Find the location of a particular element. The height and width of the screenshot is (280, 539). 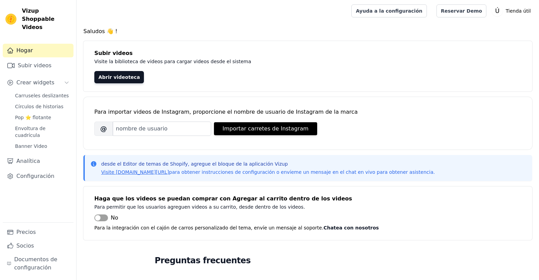

text: Ú is located at coordinates (497, 11).